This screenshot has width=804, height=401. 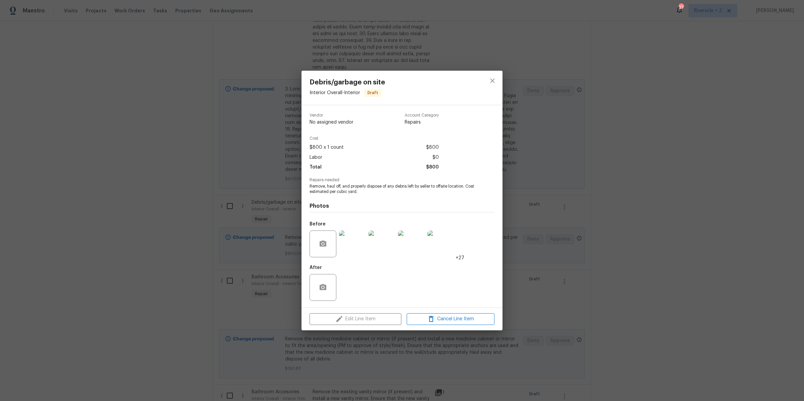 I want to click on span: Repairs needed, so click(x=402, y=180).